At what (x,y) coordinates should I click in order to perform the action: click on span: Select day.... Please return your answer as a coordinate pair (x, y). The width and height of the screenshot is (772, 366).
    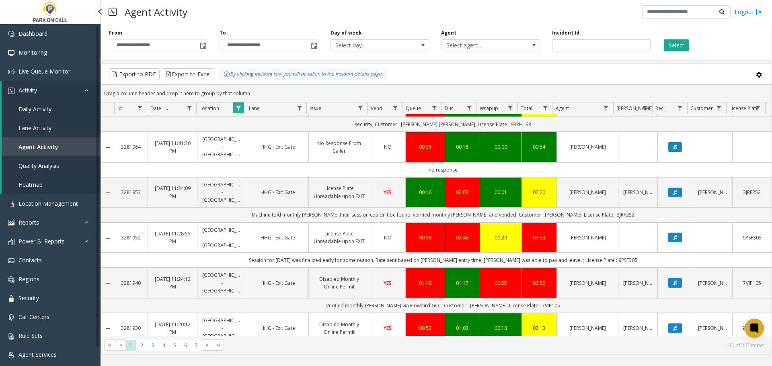
    Looking at the image, I should click on (370, 45).